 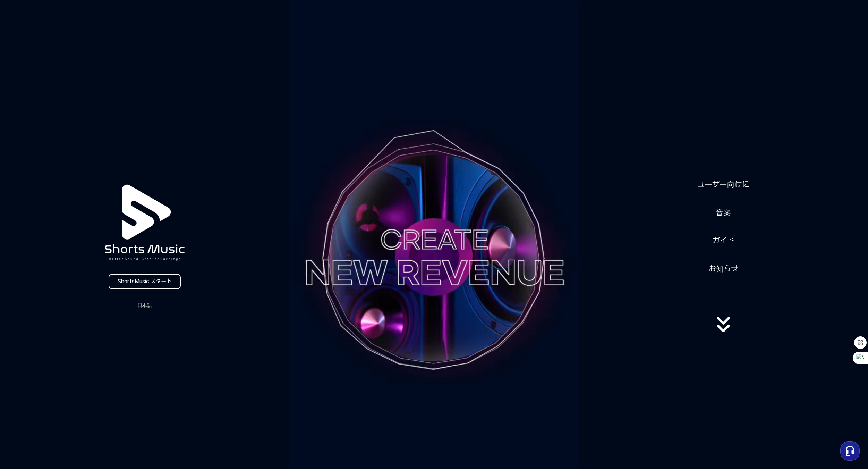 What do you see at coordinates (723, 212) in the screenshot?
I see `a: 音楽` at bounding box center [723, 212].